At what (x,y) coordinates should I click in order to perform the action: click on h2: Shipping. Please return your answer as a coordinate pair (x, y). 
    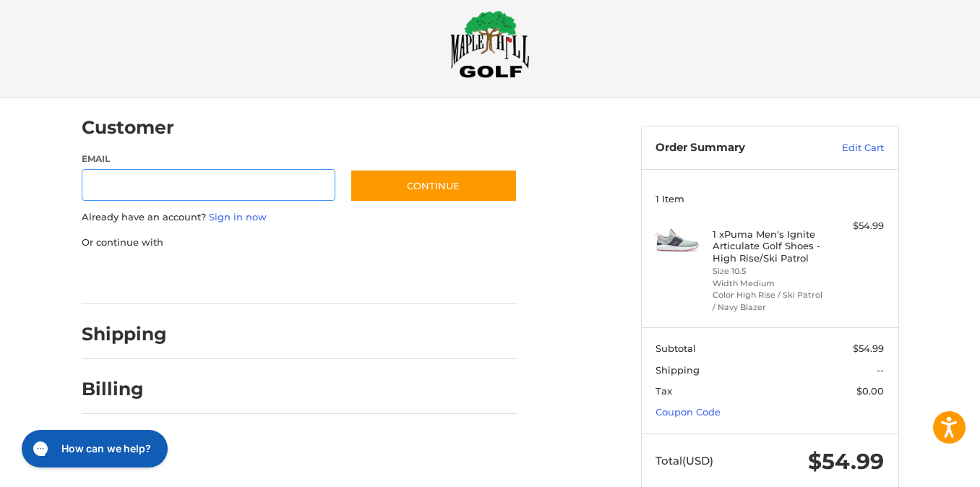
    Looking at the image, I should click on (124, 334).